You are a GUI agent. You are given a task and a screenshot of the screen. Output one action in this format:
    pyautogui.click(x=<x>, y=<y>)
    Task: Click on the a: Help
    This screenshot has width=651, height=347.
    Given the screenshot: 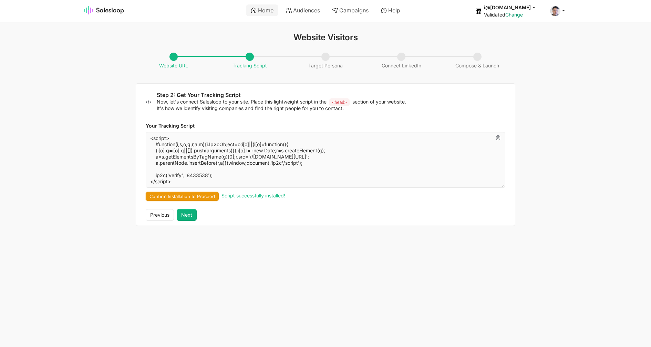 What is the action you would take?
    pyautogui.click(x=390, y=10)
    